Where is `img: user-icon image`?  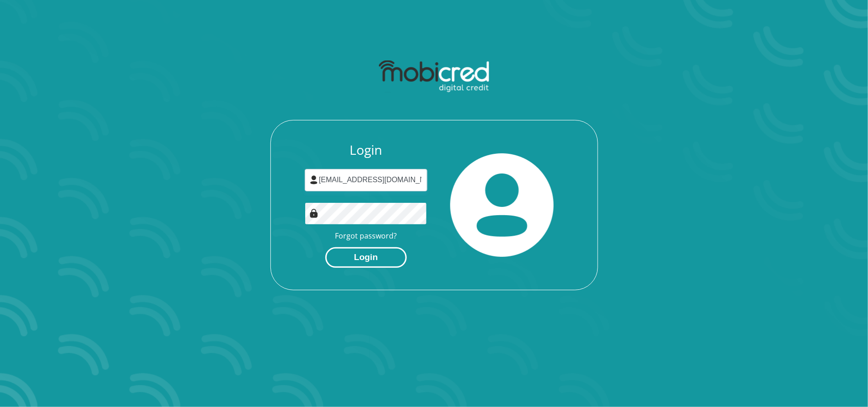 img: user-icon image is located at coordinates (314, 180).